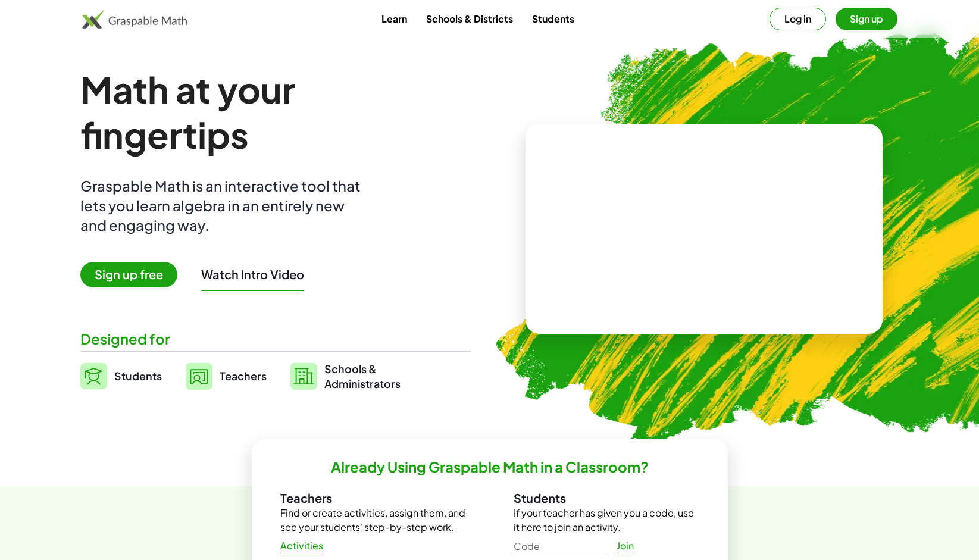 The height and width of the screenshot is (560, 979). Describe the element at coordinates (223, 205) in the screenshot. I see `div: Graspable Math is an interactive tool that lets you learn algebra in an entirely new and engaging...` at that location.